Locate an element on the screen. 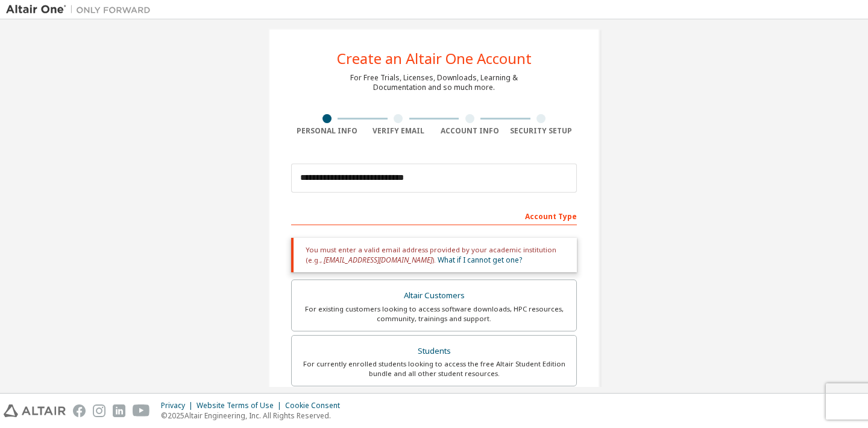 This screenshot has height=428, width=868. img: instagram.svg is located at coordinates (99, 410).